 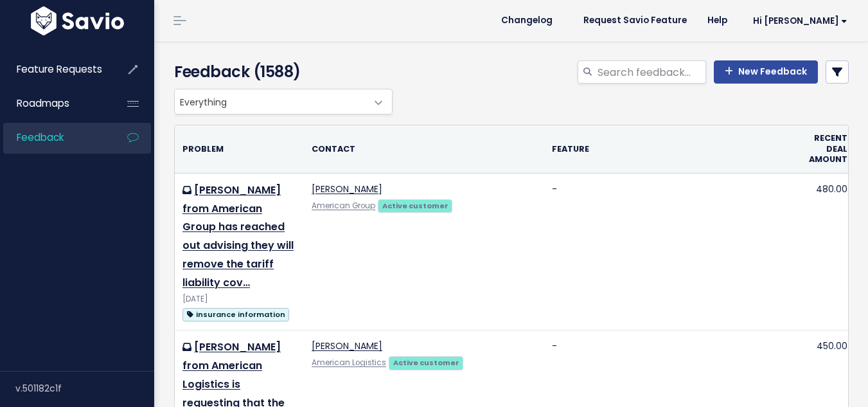 What do you see at coordinates (635, 20) in the screenshot?
I see `a: Request Savio Feature` at bounding box center [635, 20].